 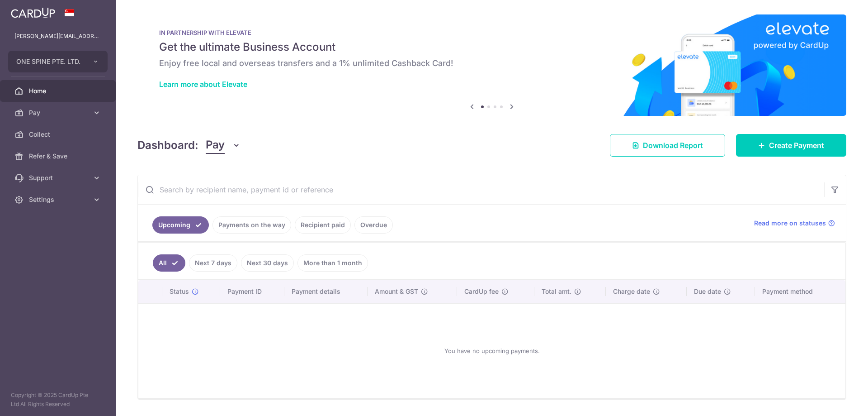 I want to click on span: Charge date, so click(x=631, y=291).